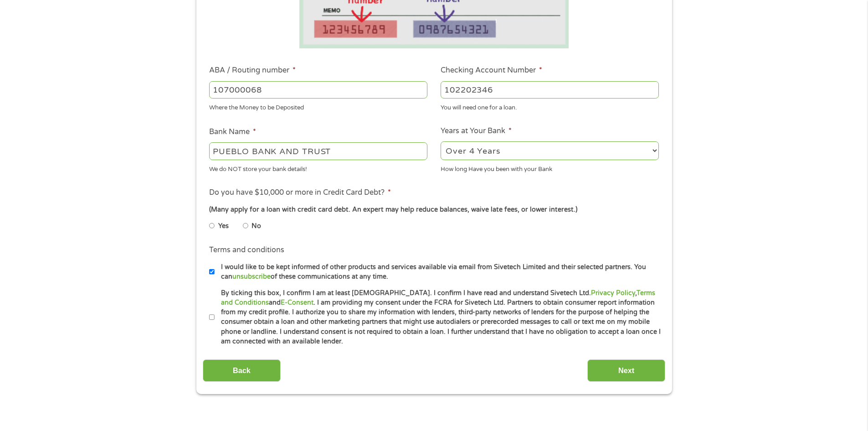 The height and width of the screenshot is (431, 868). What do you see at coordinates (438, 272) in the screenshot?
I see `label: I would like to be kept informed of other products and services available via email from Sivetech...` at bounding box center [438, 272].